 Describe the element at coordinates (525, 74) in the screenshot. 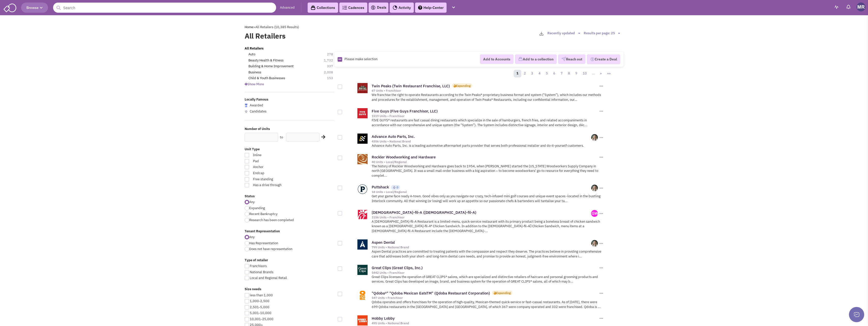

I see `a: 2` at that location.